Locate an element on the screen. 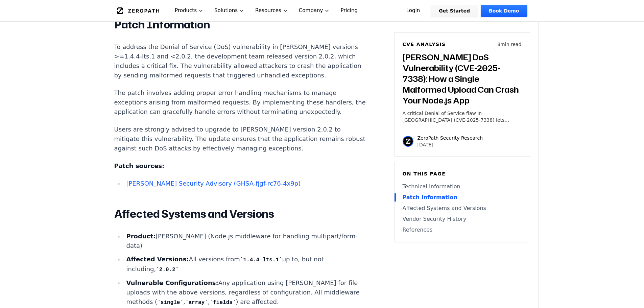 The image size is (644, 308). code: 1.4.4-lts.1 is located at coordinates (261, 260).